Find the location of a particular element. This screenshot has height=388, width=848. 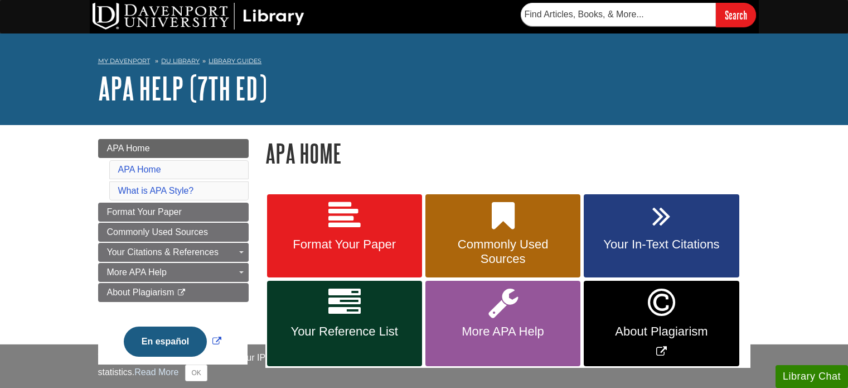

a: What is APA Style? is located at coordinates (156, 190).